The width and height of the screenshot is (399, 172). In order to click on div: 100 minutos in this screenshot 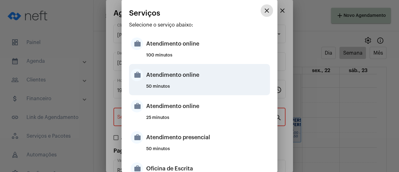, I will do `click(207, 58)`.